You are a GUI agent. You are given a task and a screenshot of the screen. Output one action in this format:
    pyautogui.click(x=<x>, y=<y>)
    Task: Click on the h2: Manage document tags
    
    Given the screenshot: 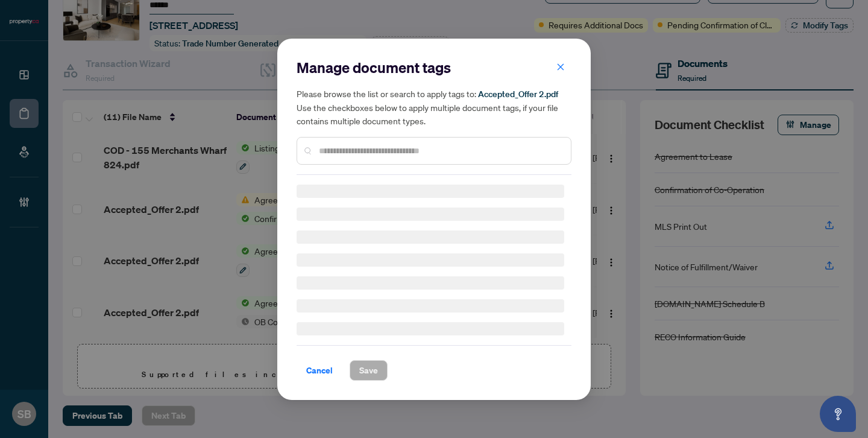 What is the action you would take?
    pyautogui.click(x=434, y=67)
    